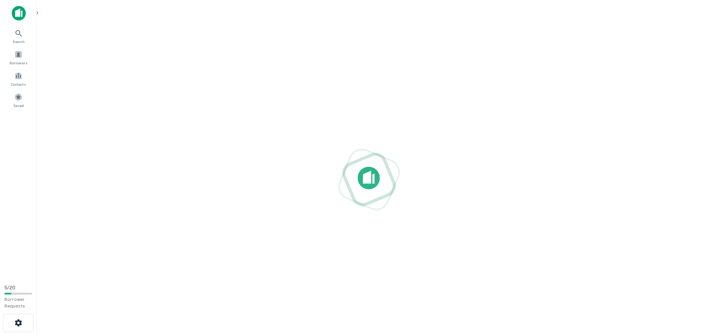  I want to click on div: Borrowers, so click(18, 57).